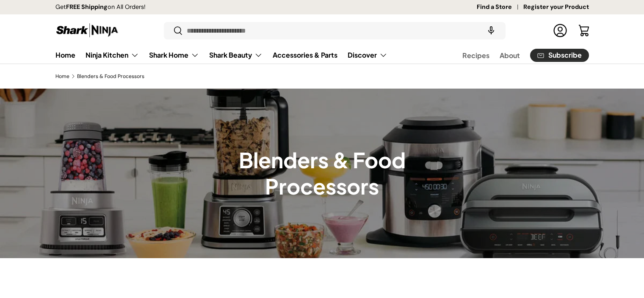 The height and width of the screenshot is (298, 644). I want to click on a: Register your Product, so click(556, 7).